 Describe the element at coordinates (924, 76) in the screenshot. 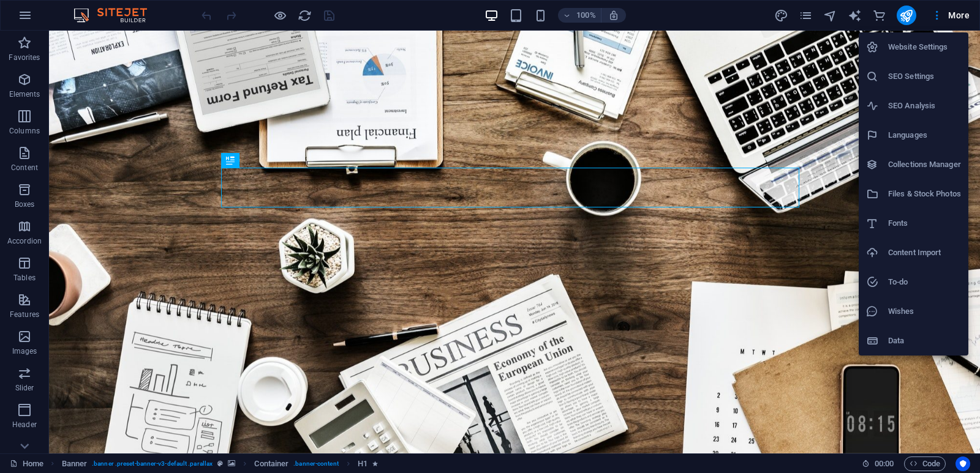

I see `h6: SEO Settings` at that location.